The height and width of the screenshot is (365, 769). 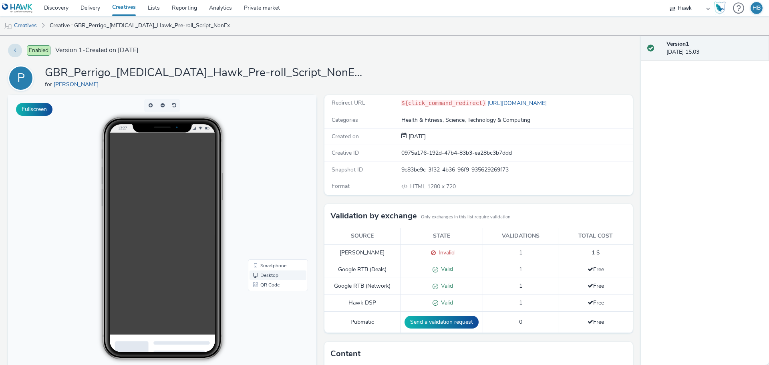 I want to click on img: undefined Logo, so click(x=17, y=8).